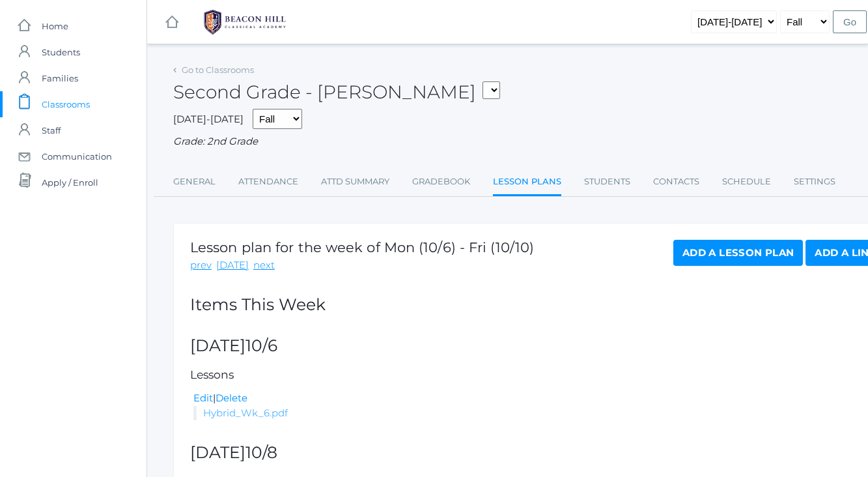 The height and width of the screenshot is (477, 868). Describe the element at coordinates (814, 181) in the screenshot. I see `a: Settings` at that location.